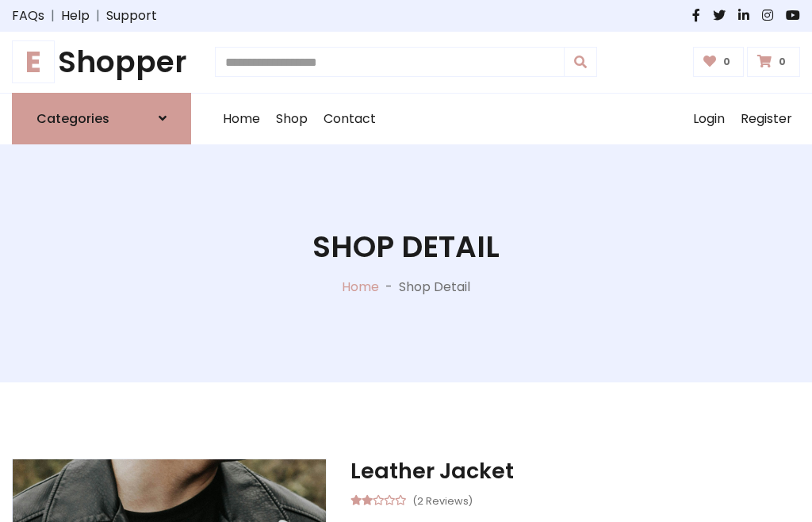  Describe the element at coordinates (292, 119) in the screenshot. I see `a: Shop` at that location.